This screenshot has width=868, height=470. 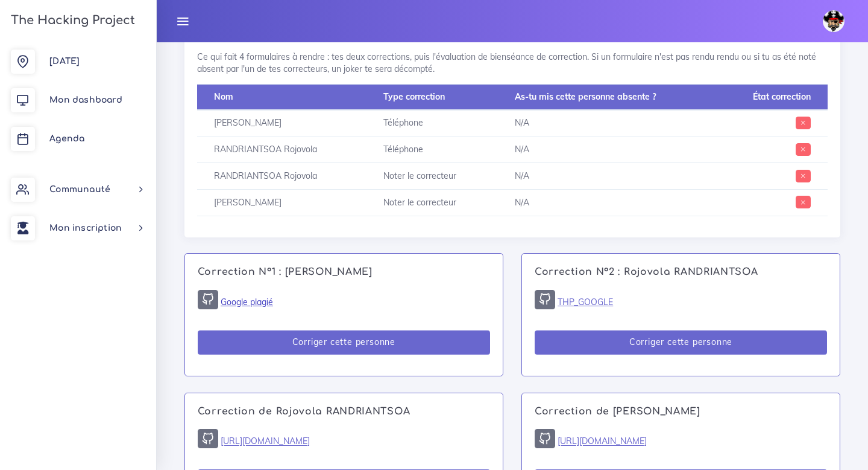 I want to click on span: Mon inscription, so click(x=86, y=228).